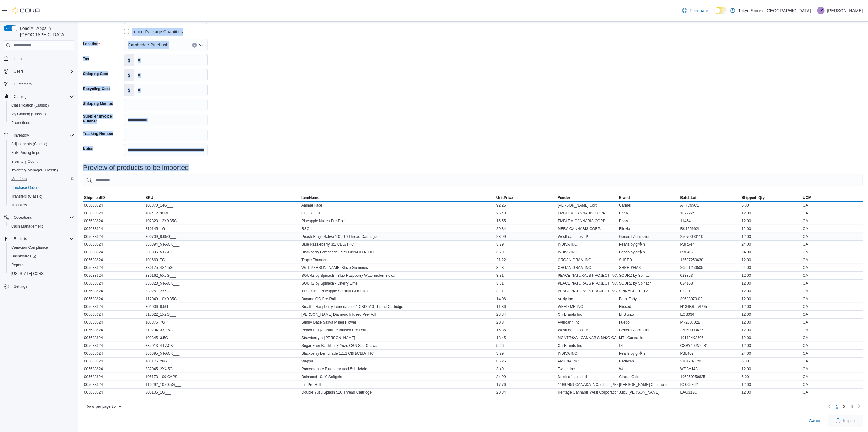  What do you see at coordinates (41, 248) in the screenshot?
I see `span: Canadian Compliance` at bounding box center [41, 248].